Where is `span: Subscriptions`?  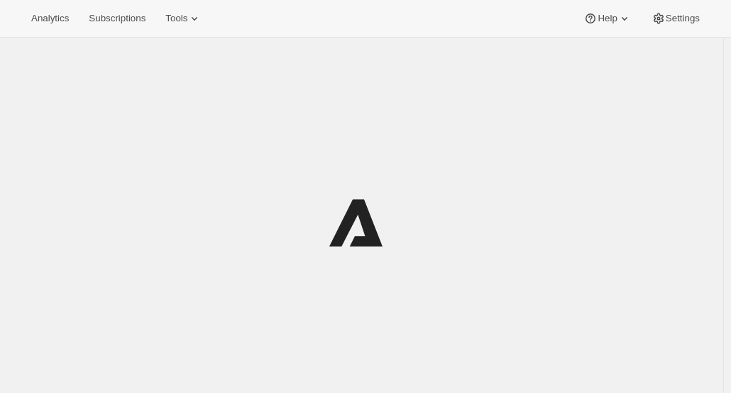 span: Subscriptions is located at coordinates (117, 18).